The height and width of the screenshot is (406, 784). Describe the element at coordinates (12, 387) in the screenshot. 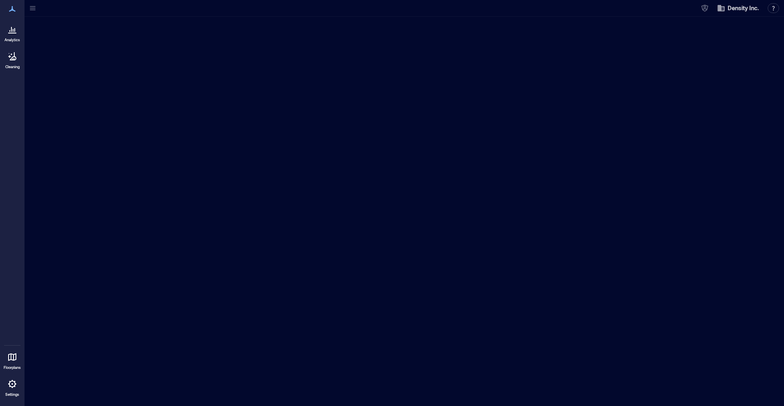

I see `a: Settings` at that location.